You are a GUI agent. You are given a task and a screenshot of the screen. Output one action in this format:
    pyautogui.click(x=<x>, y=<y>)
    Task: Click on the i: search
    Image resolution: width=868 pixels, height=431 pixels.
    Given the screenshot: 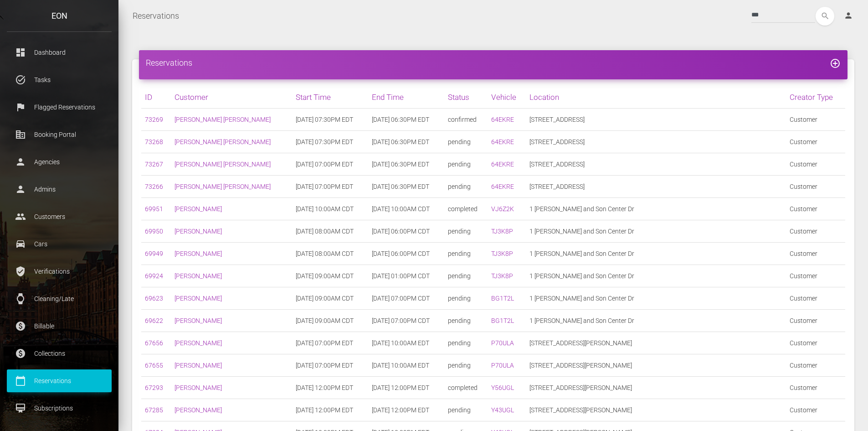 What is the action you would take?
    pyautogui.click(x=825, y=16)
    